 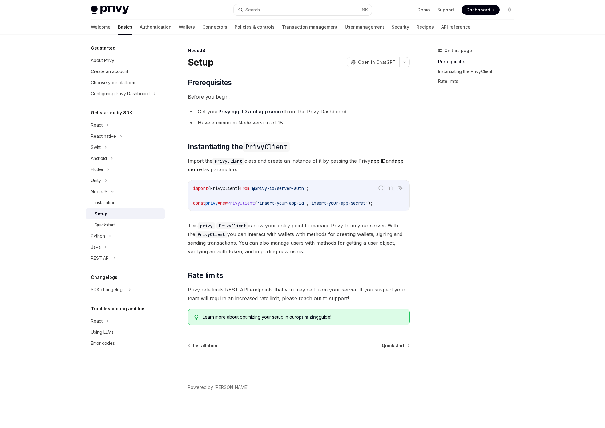 What do you see at coordinates (125, 83) in the screenshot?
I see `a: Choose your platform` at bounding box center [125, 83].